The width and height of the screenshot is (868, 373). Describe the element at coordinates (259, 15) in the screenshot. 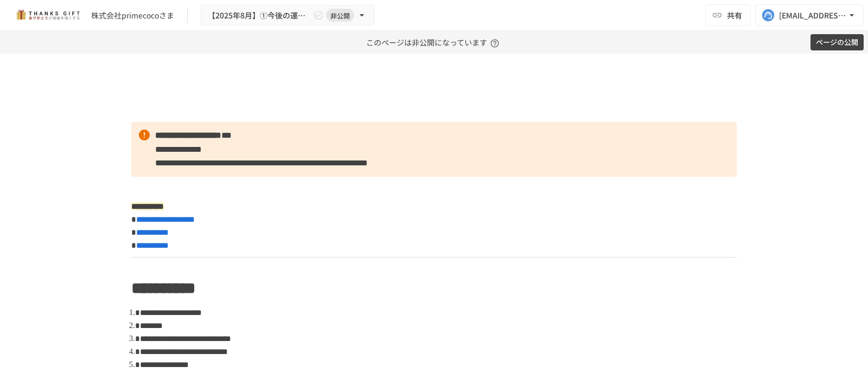

I see `span: 【2025年8月】①今後の運用についてのご案内/THANKS GIFTキックオフMTG` at that location.